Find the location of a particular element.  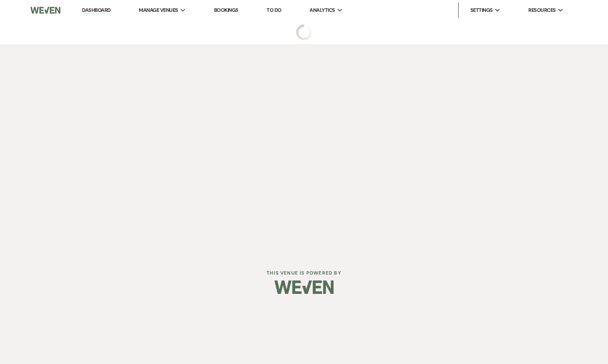

a: Bookings is located at coordinates (226, 10).